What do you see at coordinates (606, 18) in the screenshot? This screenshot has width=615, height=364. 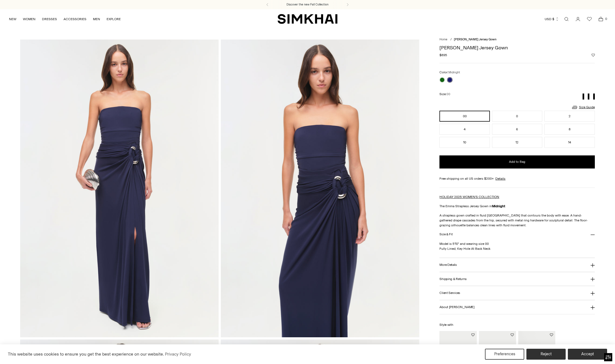 I see `span: 0` at bounding box center [606, 18].